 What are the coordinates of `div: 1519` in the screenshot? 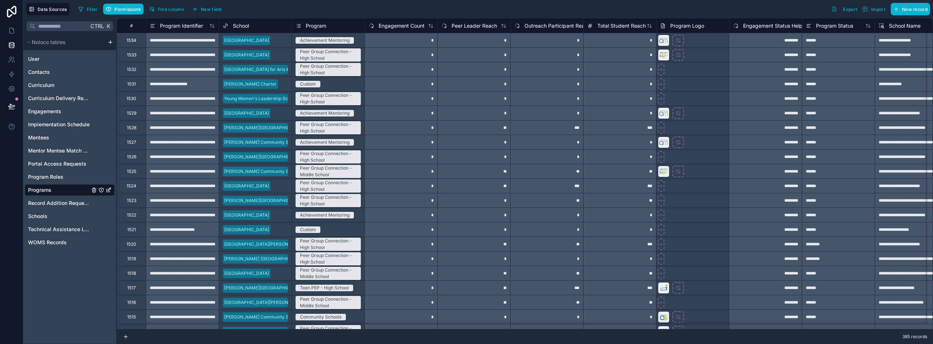 It's located at (132, 259).